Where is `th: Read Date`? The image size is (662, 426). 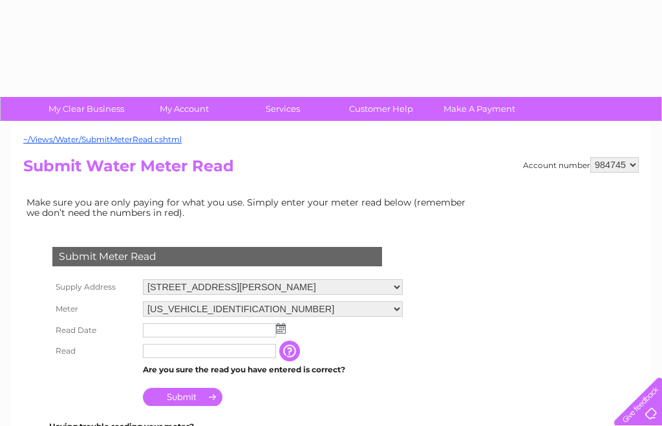
th: Read Date is located at coordinates (94, 330).